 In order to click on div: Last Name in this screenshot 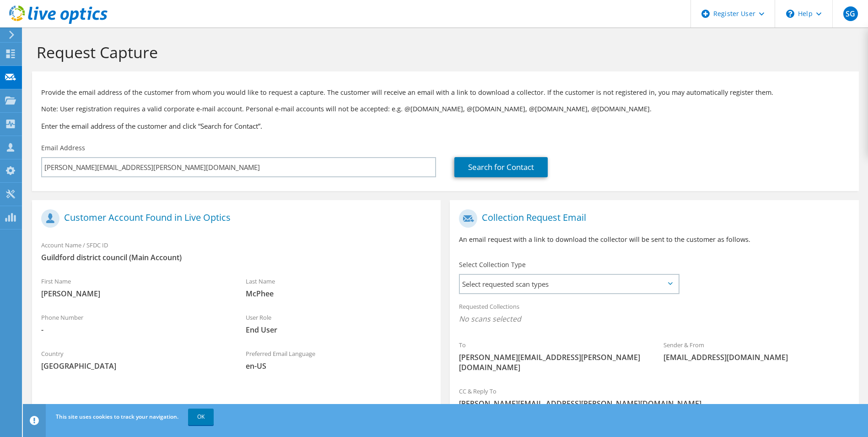, I will do `click(339, 287)`.